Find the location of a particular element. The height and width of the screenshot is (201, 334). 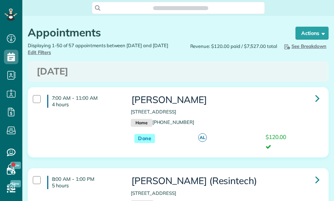

small: Home is located at coordinates (141, 123).